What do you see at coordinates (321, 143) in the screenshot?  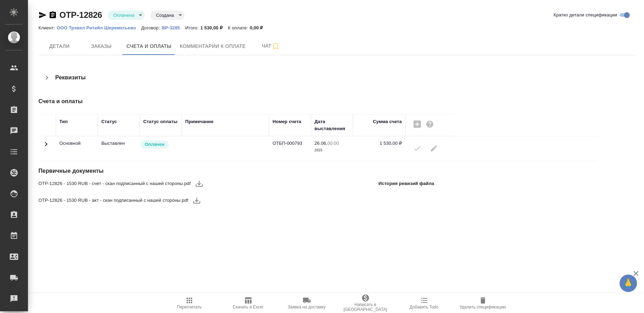 I see `p: 26.06,` at bounding box center [321, 143].